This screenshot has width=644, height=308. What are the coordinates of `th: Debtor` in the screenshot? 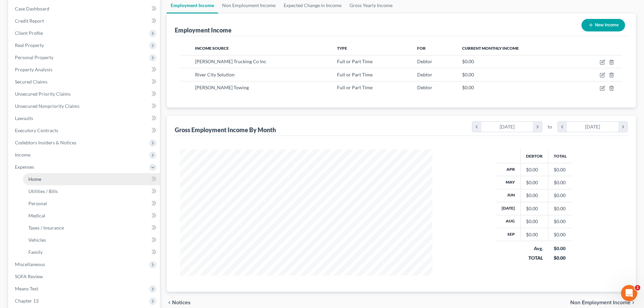 It's located at (534, 156).